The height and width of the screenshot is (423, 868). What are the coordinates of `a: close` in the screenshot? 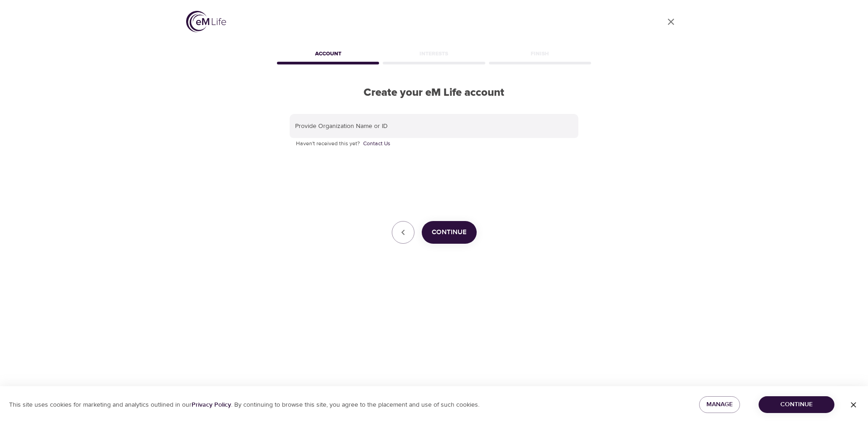 It's located at (670, 22).